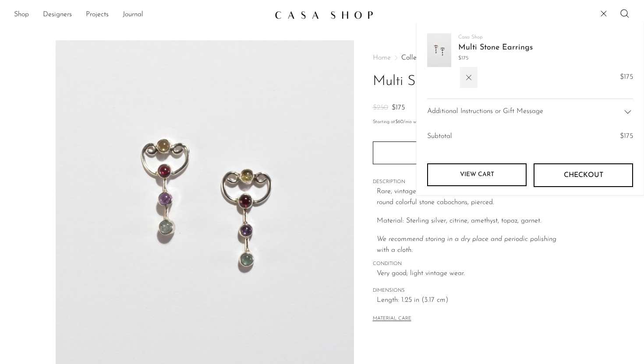  What do you see at coordinates (473, 300) in the screenshot?
I see `span: Length: 1.25 in (3.17 cm)` at bounding box center [473, 300].